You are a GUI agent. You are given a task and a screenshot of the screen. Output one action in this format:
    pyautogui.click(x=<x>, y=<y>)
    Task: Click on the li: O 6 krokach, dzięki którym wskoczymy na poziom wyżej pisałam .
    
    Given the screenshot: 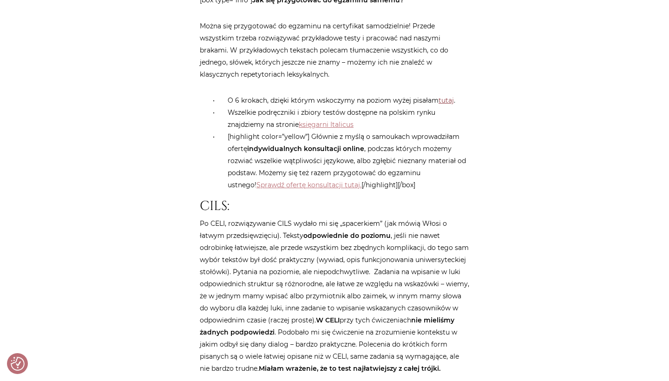 What is the action you would take?
    pyautogui.click(x=344, y=100)
    